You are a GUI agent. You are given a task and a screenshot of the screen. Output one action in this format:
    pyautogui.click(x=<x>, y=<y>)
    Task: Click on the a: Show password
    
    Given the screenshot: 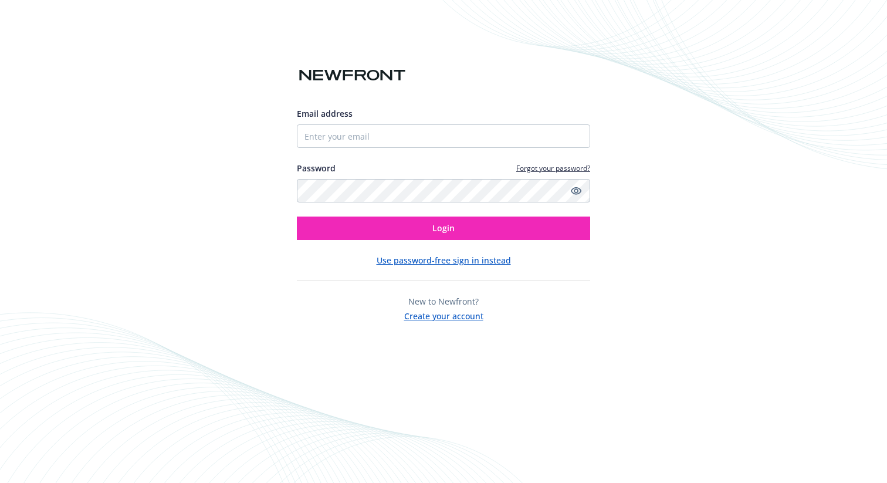 What is the action you would take?
    pyautogui.click(x=576, y=191)
    